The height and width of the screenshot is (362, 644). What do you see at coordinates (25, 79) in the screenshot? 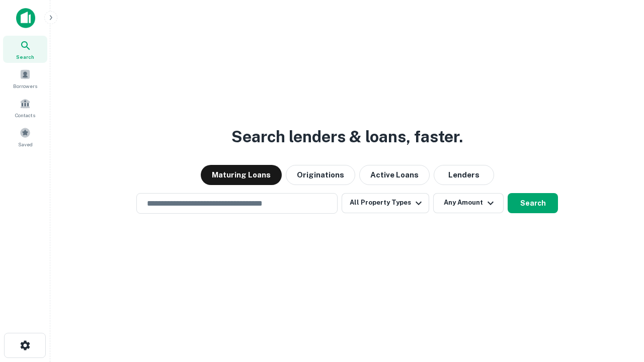
I see `div: Borrowers` at bounding box center [25, 79].